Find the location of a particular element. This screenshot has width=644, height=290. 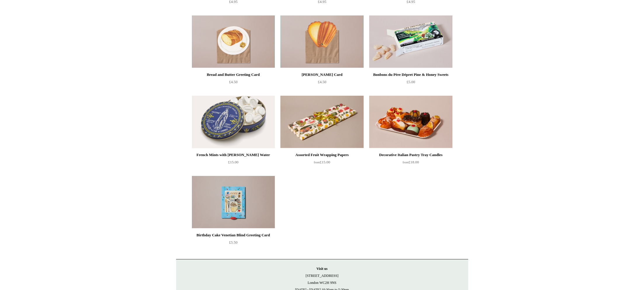

div: Bonbons du Père Dépret Pine & Honey Sweets is located at coordinates (411, 74).